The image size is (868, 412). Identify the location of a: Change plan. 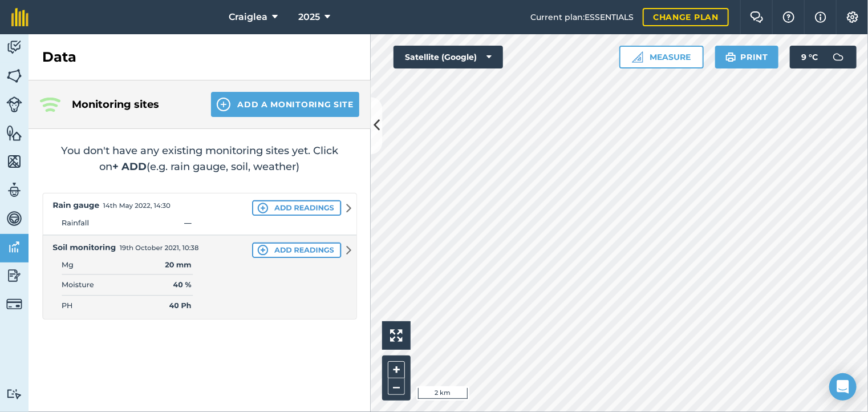
(685, 17).